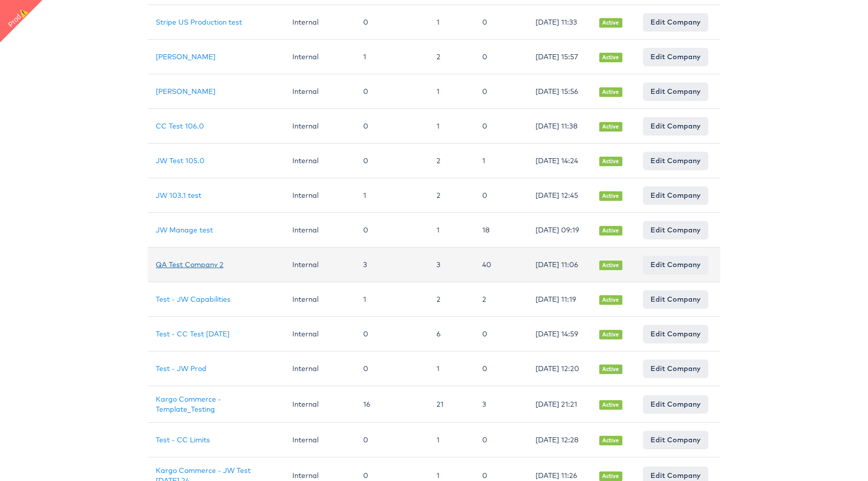 This screenshot has height=481, width=868. Describe the element at coordinates (180, 126) in the screenshot. I see `a: CC Test 106.0` at that location.